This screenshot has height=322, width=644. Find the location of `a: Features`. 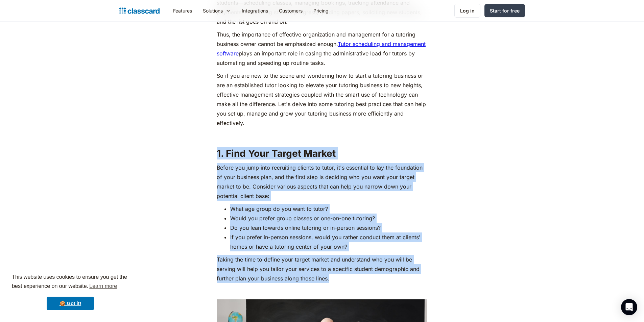

a: Features is located at coordinates (182, 10).